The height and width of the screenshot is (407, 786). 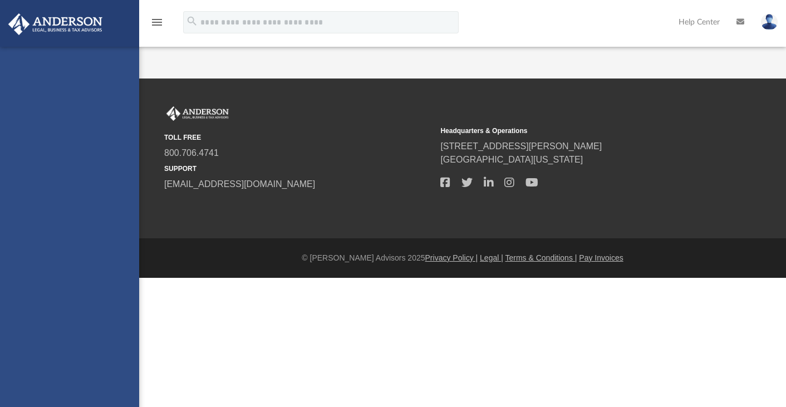 I want to click on a: Terms & Conditions |, so click(x=541, y=258).